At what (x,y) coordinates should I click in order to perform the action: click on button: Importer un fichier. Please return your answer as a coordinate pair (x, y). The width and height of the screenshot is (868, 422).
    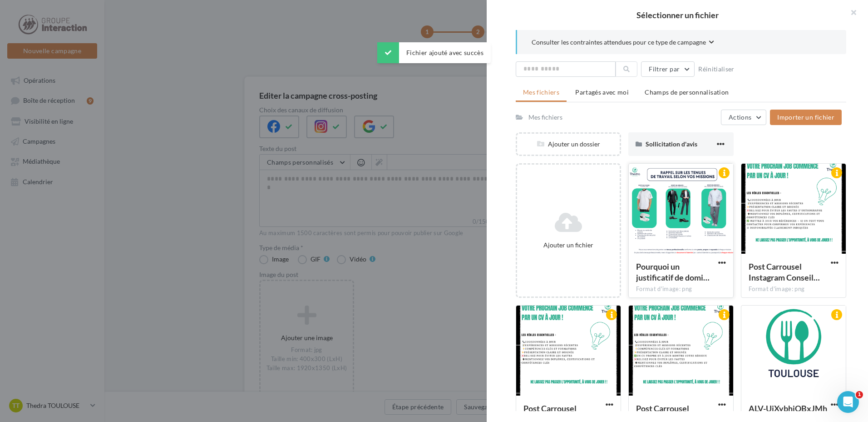
    Looking at the image, I should click on (806, 117).